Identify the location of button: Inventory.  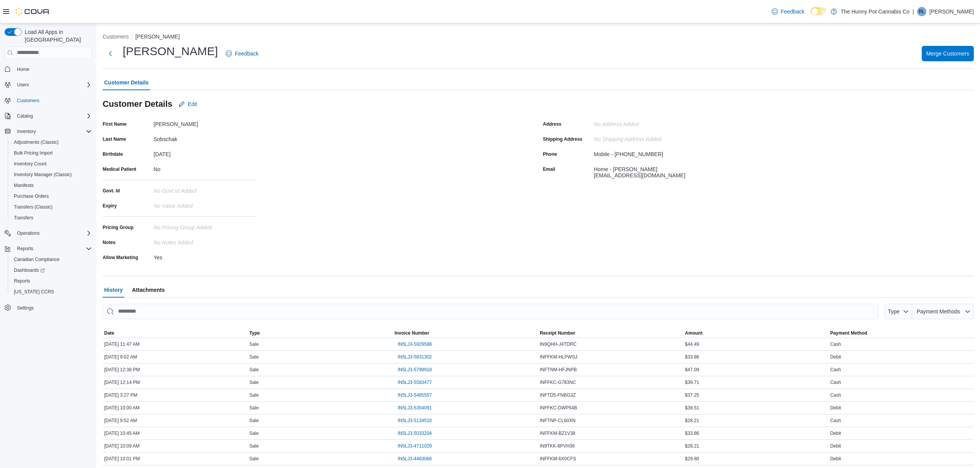
(48, 132).